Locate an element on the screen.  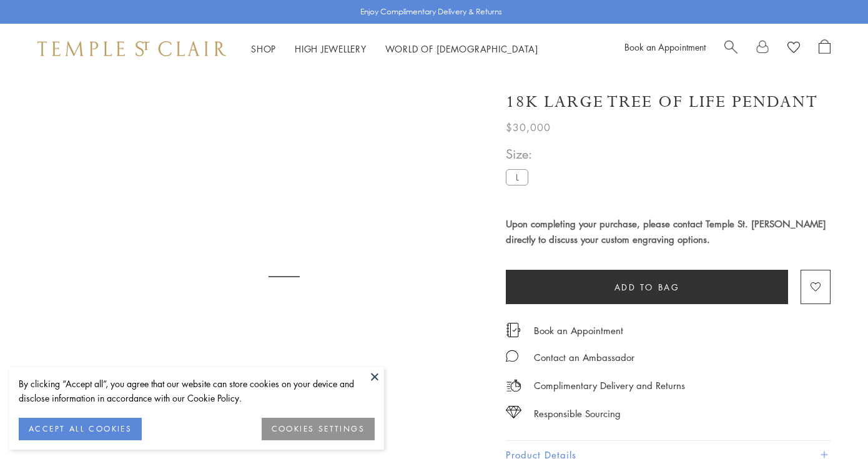
a: View Wishlist is located at coordinates (793, 49).